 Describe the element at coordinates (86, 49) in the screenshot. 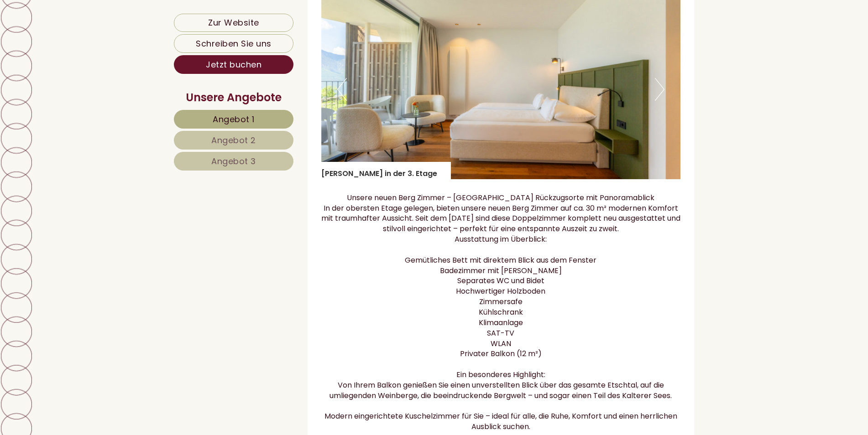

I see `small: 17:10` at that location.